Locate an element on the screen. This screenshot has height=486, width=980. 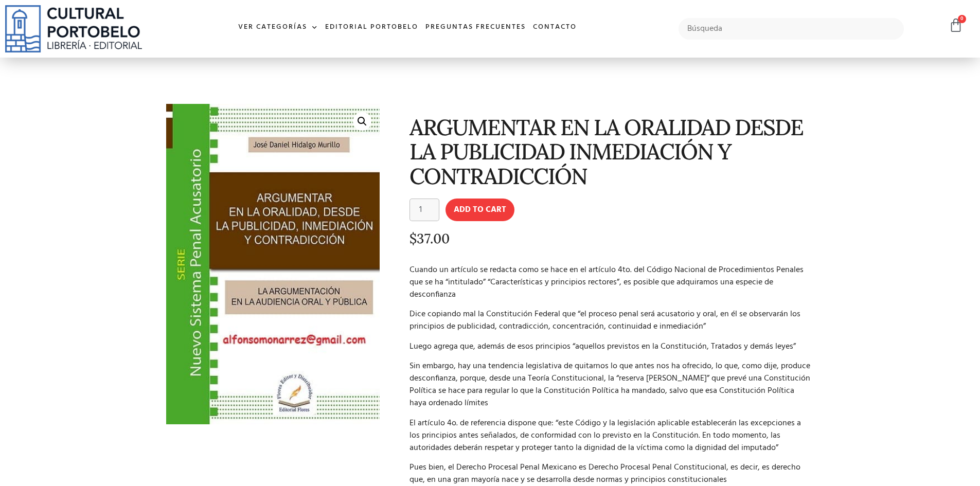
input: Búsqueda is located at coordinates (791, 28).